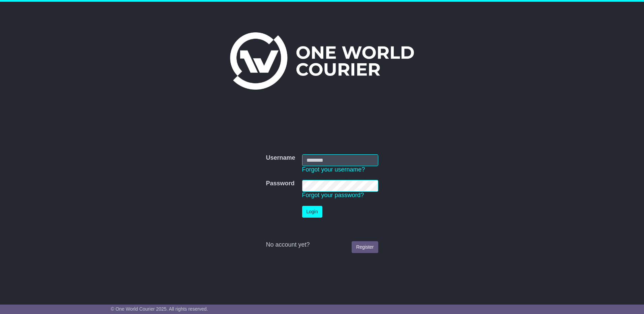 The image size is (644, 314). What do you see at coordinates (322, 61) in the screenshot?
I see `img: One World` at bounding box center [322, 61].